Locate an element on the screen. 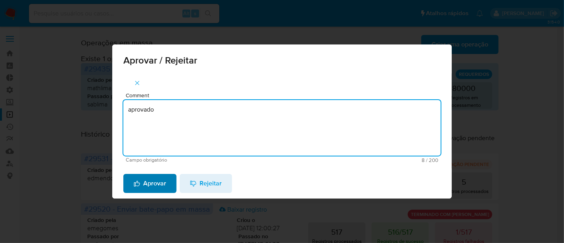 The image size is (564, 243). span: Comment is located at coordinates (284, 95).